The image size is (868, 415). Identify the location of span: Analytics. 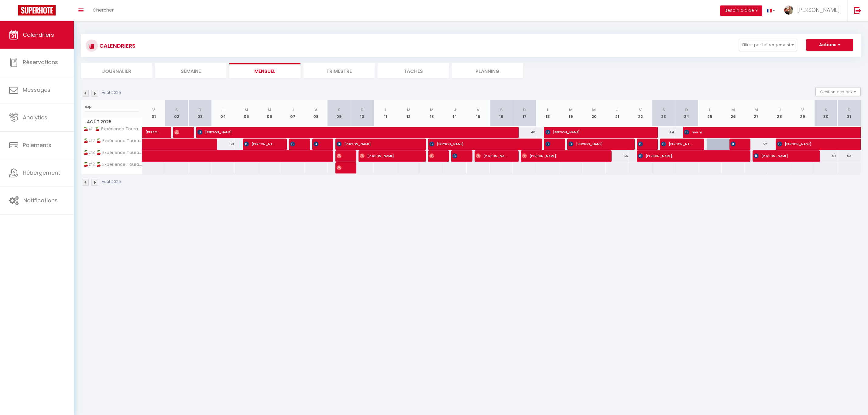
(35, 117).